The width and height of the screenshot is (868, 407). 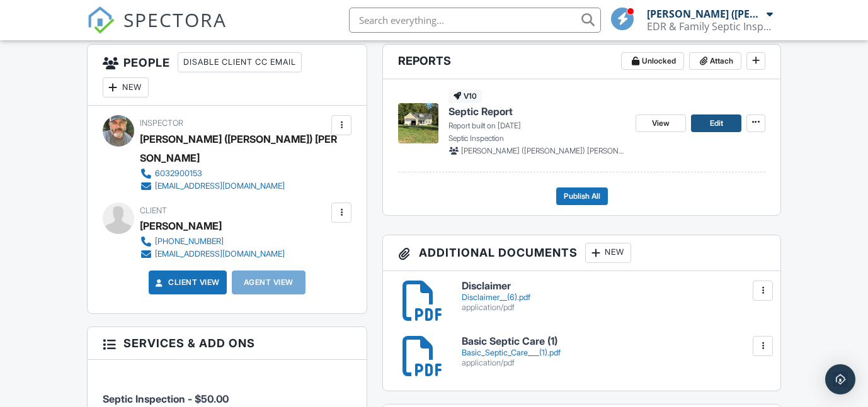 What do you see at coordinates (165, 399) in the screenshot?
I see `span: Septic Inspection - $50.00` at bounding box center [165, 399].